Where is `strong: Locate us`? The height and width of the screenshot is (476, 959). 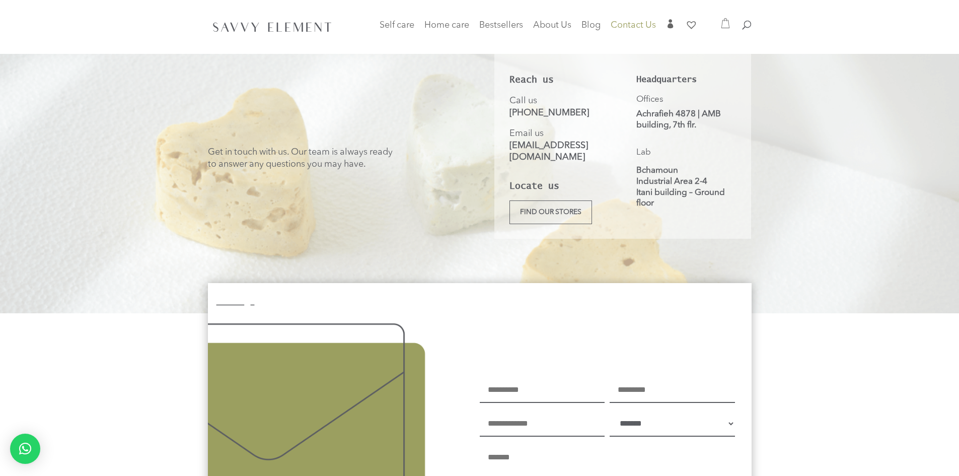
strong: Locate us is located at coordinates (534, 185).